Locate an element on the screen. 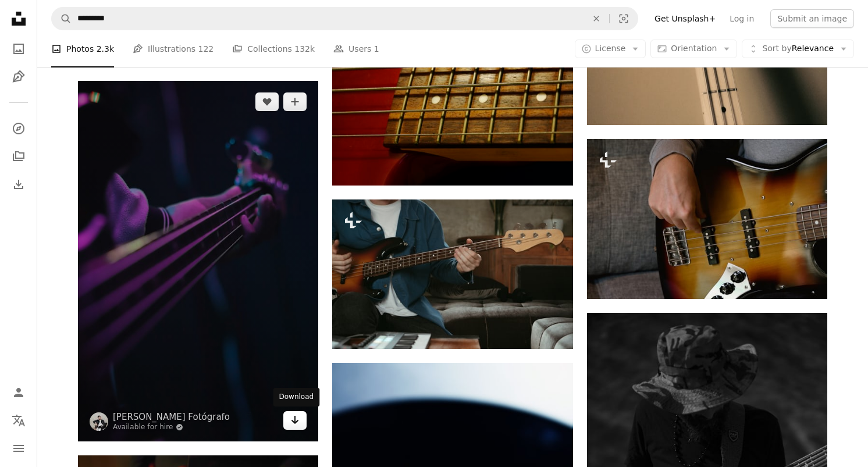 The width and height of the screenshot is (868, 467). span: 122 is located at coordinates (206, 49).